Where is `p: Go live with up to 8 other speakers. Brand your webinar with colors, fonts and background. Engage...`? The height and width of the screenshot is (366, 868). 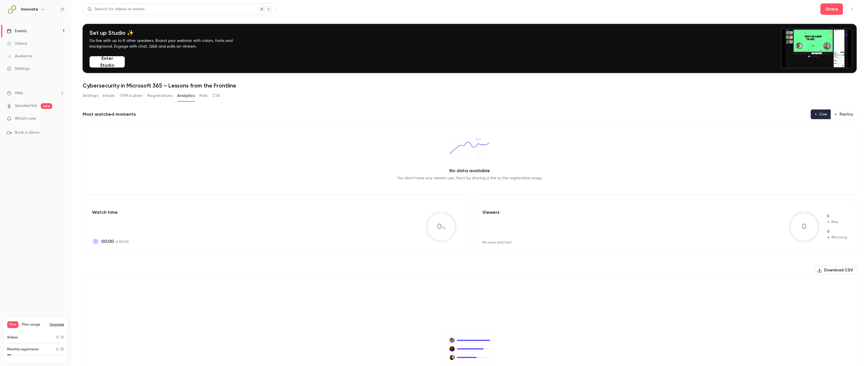 p: Go live with up to 8 other speakers. Brand your webinar with colors, fonts and background. Engage... is located at coordinates (168, 43).